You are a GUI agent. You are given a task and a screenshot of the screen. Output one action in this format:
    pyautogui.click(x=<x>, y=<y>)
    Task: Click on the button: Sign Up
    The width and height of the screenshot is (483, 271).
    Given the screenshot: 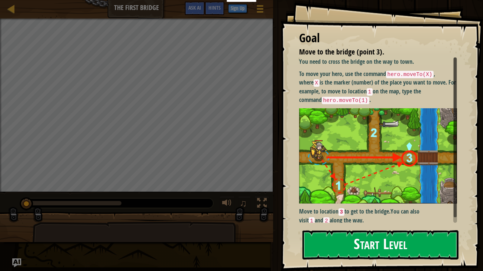 What is the action you would take?
    pyautogui.click(x=237, y=9)
    